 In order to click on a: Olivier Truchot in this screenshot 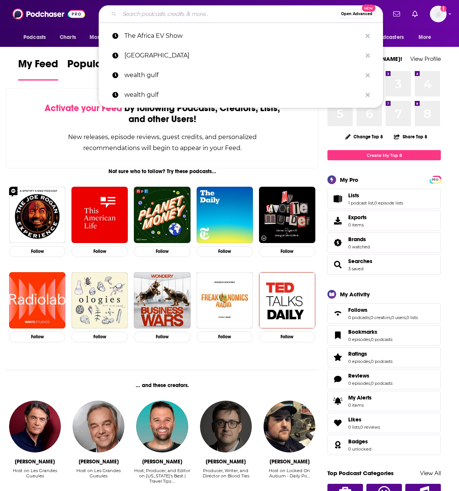, I will do `click(98, 427)`.